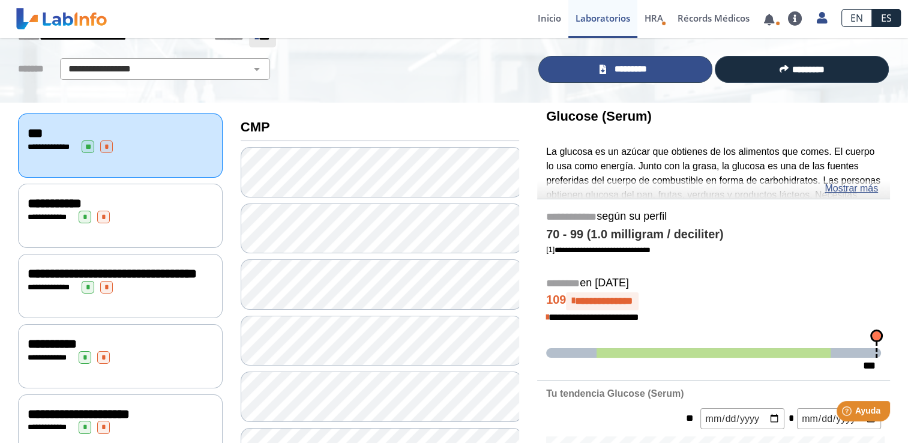 The width and height of the screenshot is (908, 443). I want to click on b: Tu tendencia Glucose (Serum), so click(615, 393).